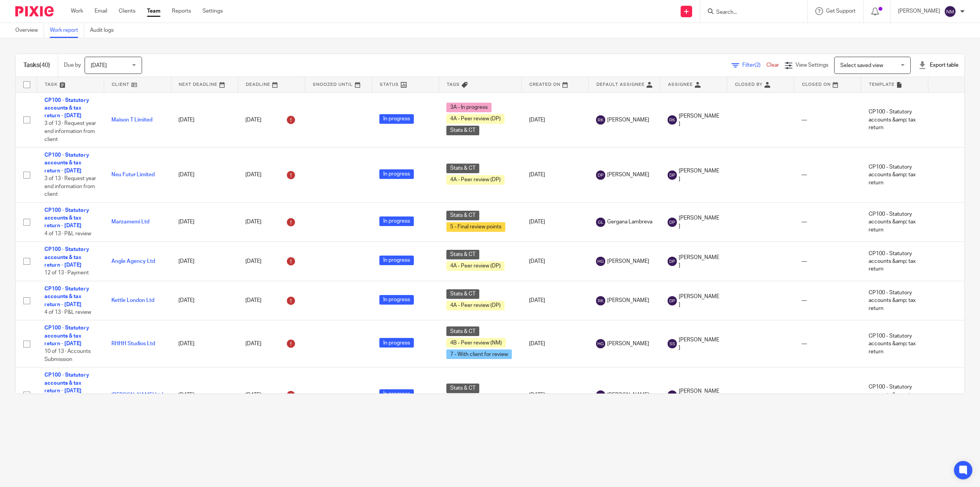 Image resolution: width=980 pixels, height=487 pixels. Describe the element at coordinates (154, 11) in the screenshot. I see `a: Team` at that location.